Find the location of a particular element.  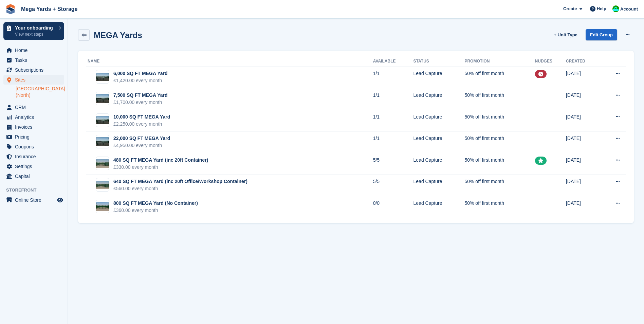

div: £2,250.00 every month is located at coordinates (141, 124).